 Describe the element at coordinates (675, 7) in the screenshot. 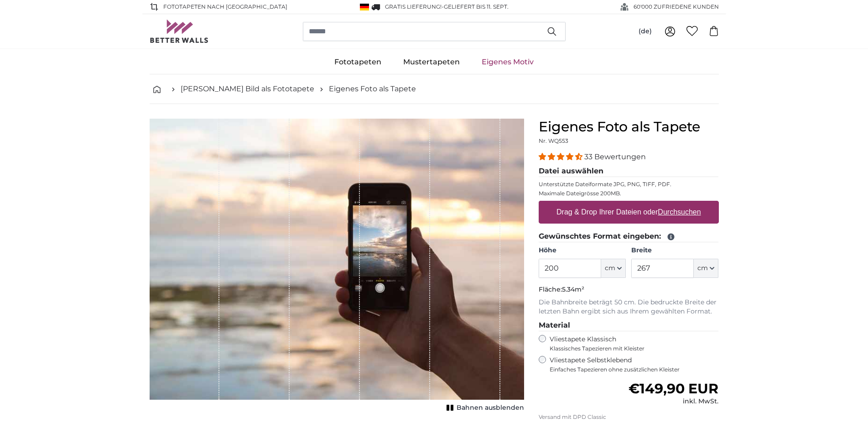

I see `span: 60'000 ZUFRIEDENE KUNDEN` at that location.